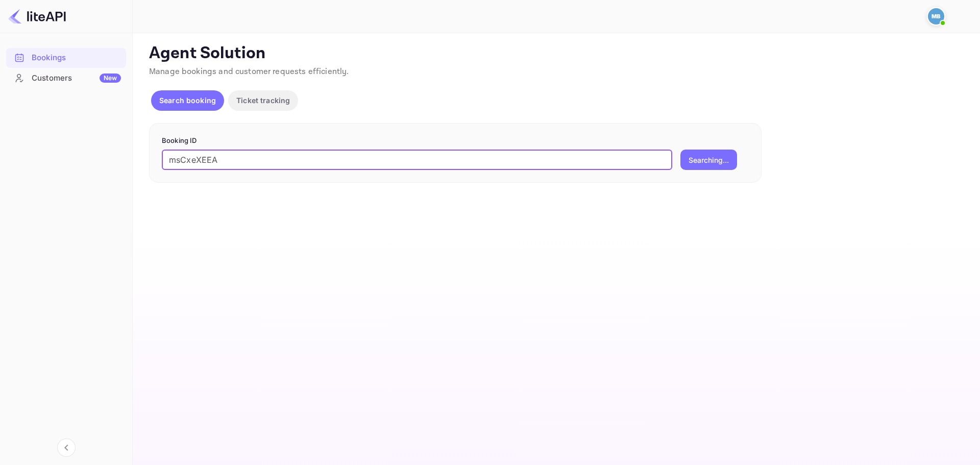 Image resolution: width=980 pixels, height=465 pixels. I want to click on img: Mohcine Belkhir, so click(936, 16).